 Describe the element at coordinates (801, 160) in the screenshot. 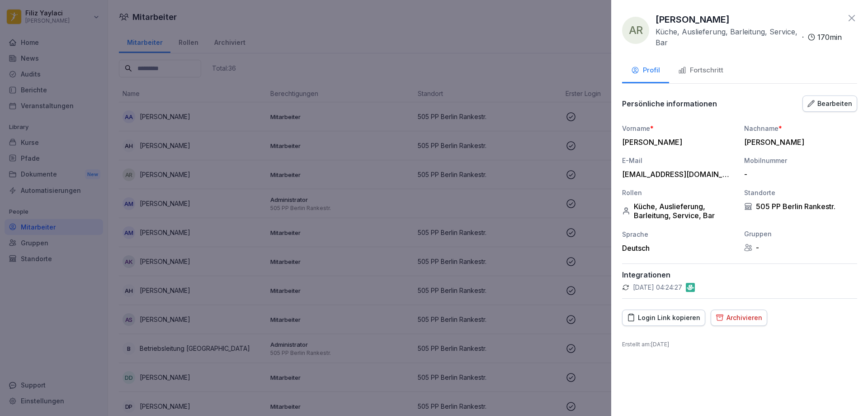

I see `div: Mobilnummer` at that location.